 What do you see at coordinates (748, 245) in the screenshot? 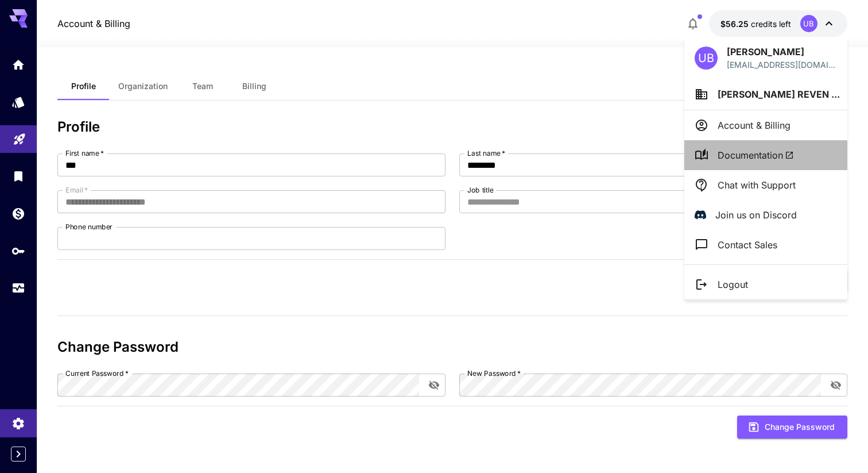
I see `p: Contact Sales` at bounding box center [748, 245].